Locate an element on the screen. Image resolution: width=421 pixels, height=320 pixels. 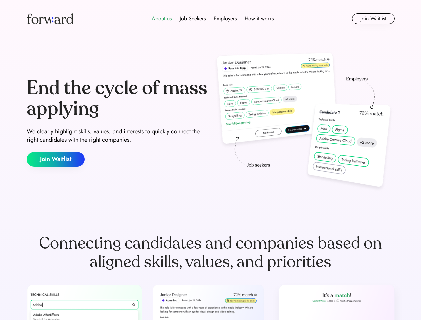
div: Connecting candidates and companies based on aligned skills, values, and priorities is located at coordinates (210, 252).